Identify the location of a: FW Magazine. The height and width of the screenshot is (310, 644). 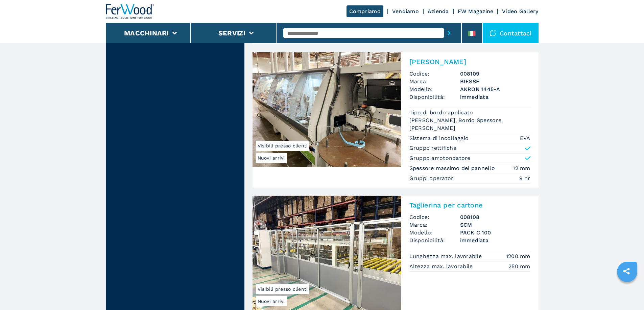
(476, 11).